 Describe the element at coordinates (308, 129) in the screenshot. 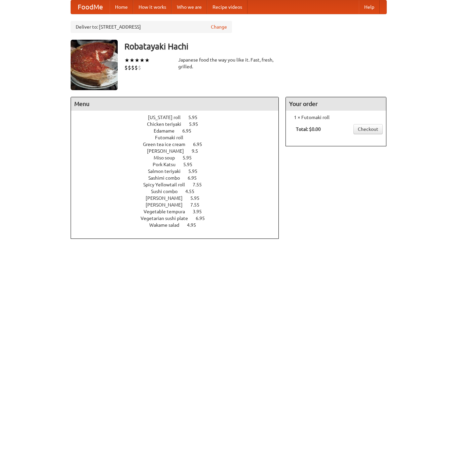

I see `b: Total: $0.00` at that location.